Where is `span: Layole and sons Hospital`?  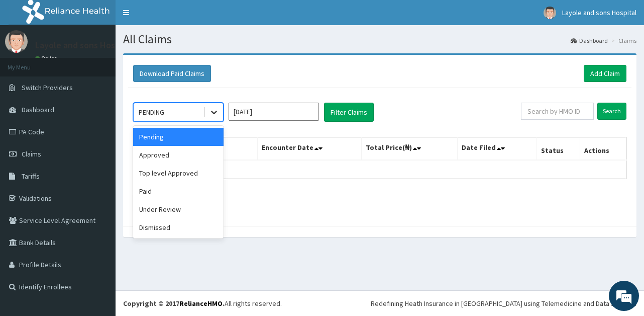
span: Layole and sons Hospital is located at coordinates (600, 13).